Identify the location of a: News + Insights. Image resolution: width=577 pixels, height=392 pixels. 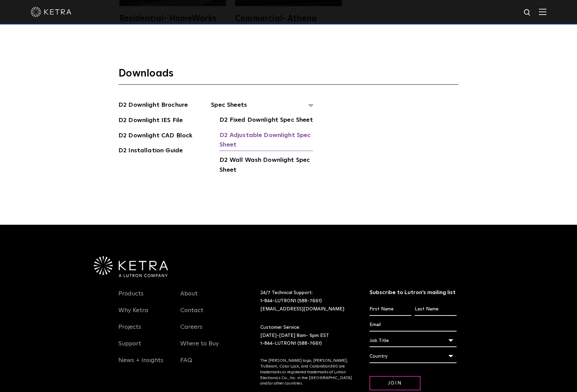
(141, 365).